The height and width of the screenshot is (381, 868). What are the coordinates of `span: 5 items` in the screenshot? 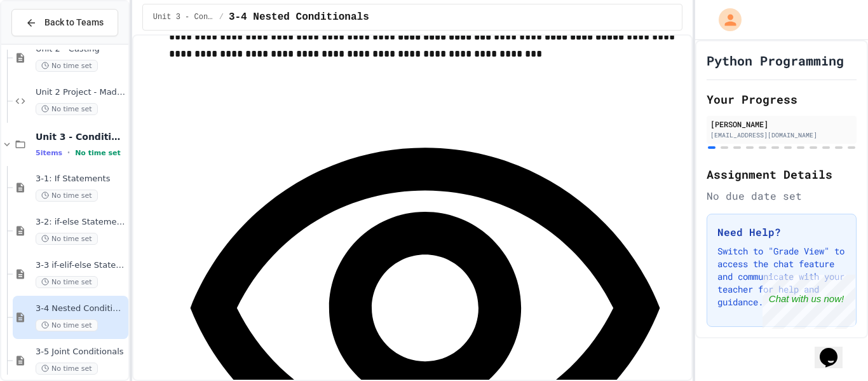 It's located at (49, 153).